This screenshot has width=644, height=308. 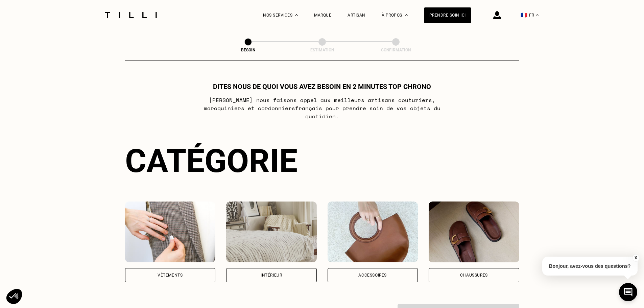 I want to click on img: Chaussures, so click(x=474, y=231).